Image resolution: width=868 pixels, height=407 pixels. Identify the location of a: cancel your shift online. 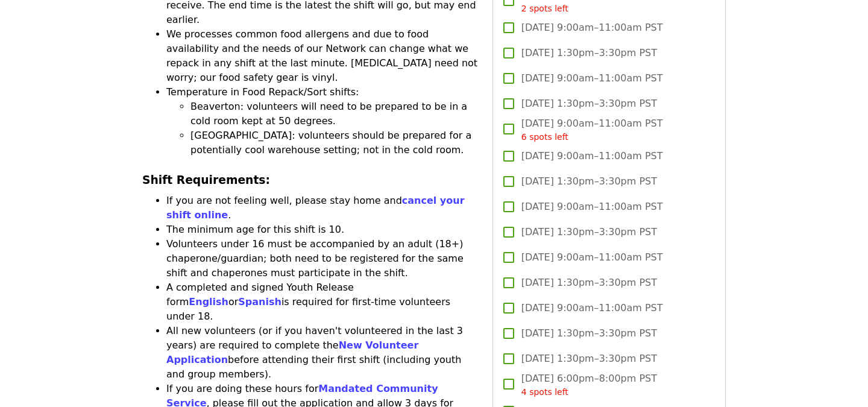
(315, 207).